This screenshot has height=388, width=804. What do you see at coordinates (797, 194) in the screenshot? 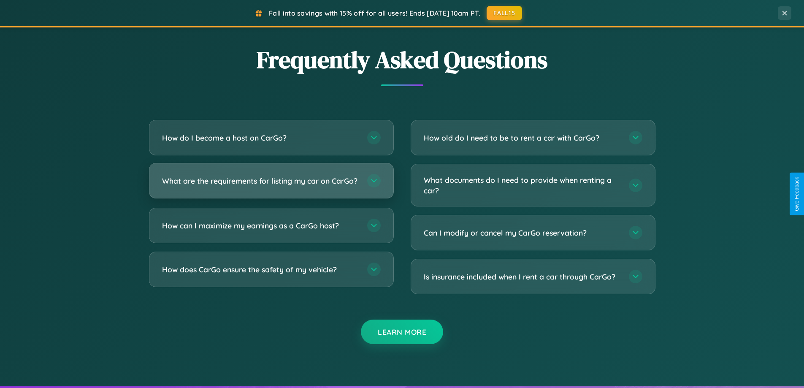
I see `div: Give Feedback` at bounding box center [797, 194].